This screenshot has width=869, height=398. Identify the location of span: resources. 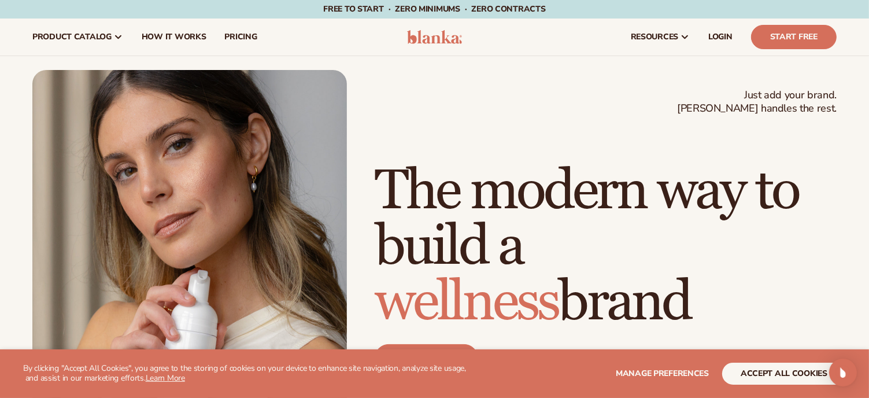
(655, 37).